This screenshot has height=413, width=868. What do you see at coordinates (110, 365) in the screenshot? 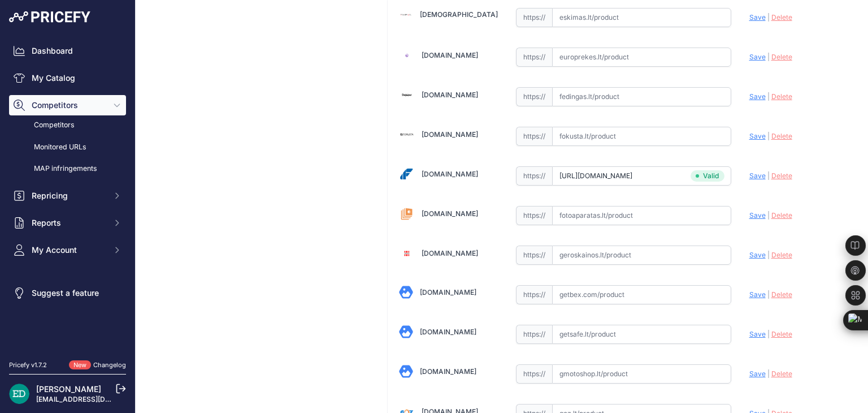
I see `a: Changelog` at bounding box center [110, 365].